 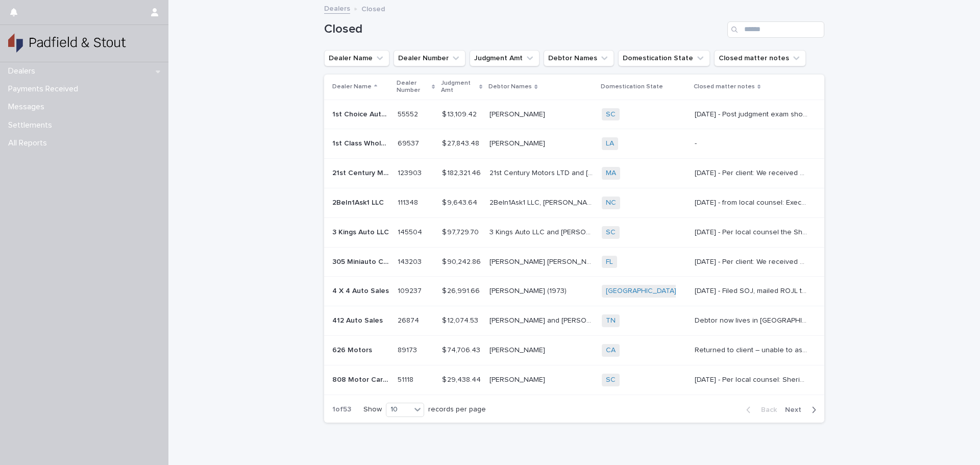 What do you see at coordinates (524, 29) in the screenshot?
I see `h1: Closed` at bounding box center [524, 29].